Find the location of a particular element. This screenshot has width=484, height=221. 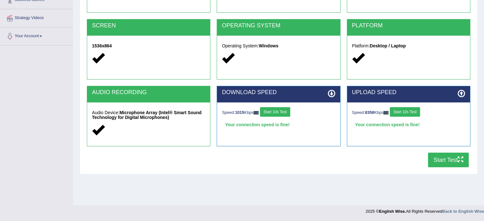

div: 2025 © All Rights Reserved is located at coordinates (425, 210).